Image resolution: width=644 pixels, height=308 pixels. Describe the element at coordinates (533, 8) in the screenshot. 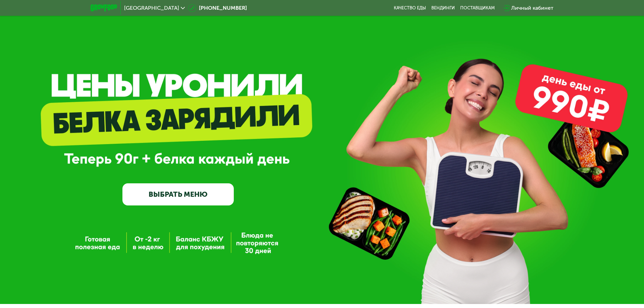

I see `div: Личный кабинет` at that location.